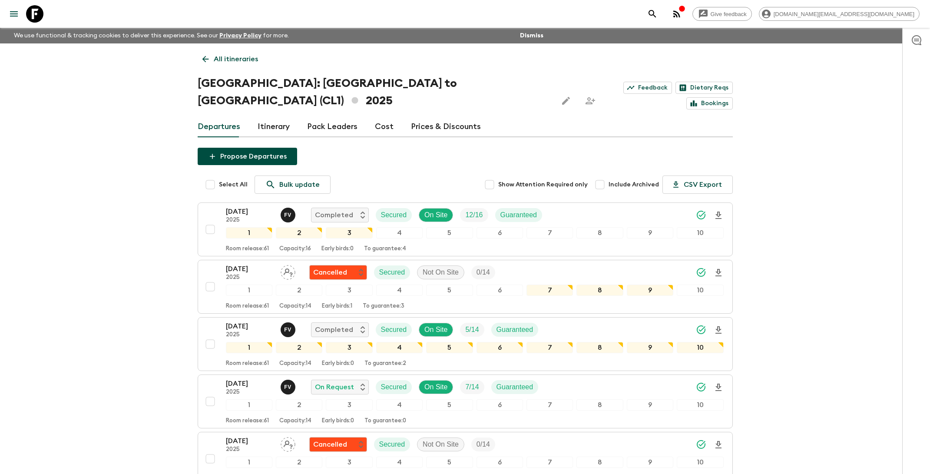  I want to click on p: Capacity: 16, so click(295, 249).